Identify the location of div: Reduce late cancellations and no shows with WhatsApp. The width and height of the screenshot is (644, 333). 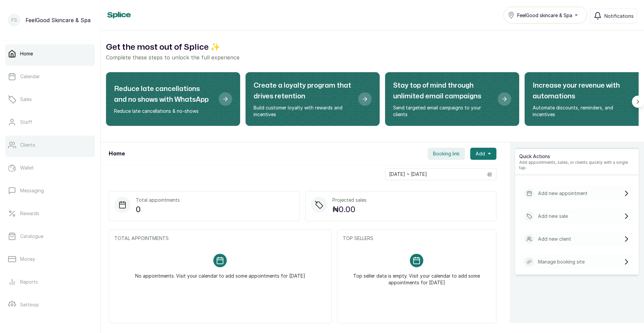
(173, 99).